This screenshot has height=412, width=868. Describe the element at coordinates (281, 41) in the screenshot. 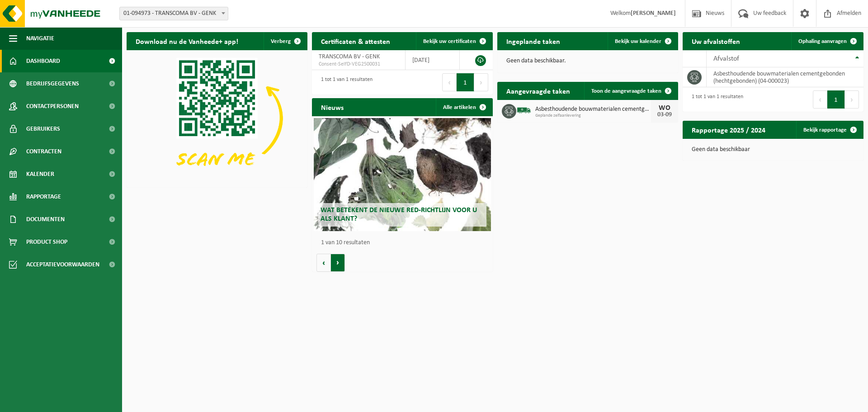

I see `span: Verberg` at that location.